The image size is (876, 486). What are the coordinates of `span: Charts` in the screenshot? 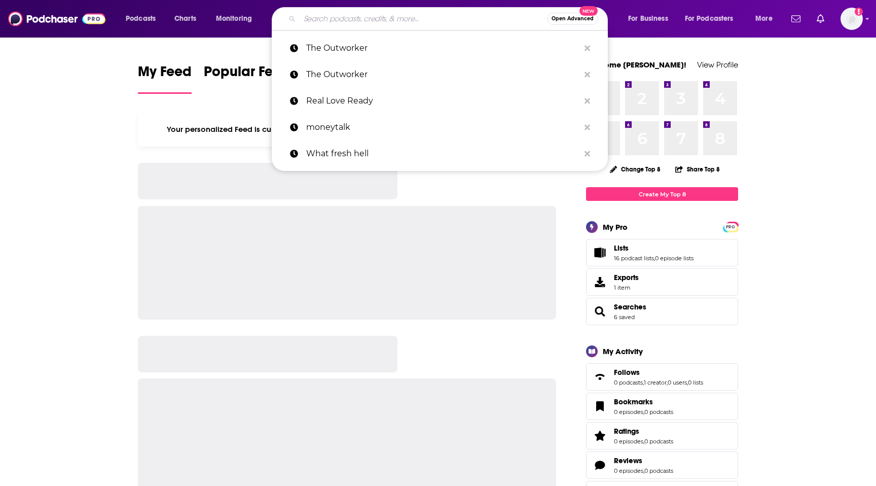 It's located at (185, 19).